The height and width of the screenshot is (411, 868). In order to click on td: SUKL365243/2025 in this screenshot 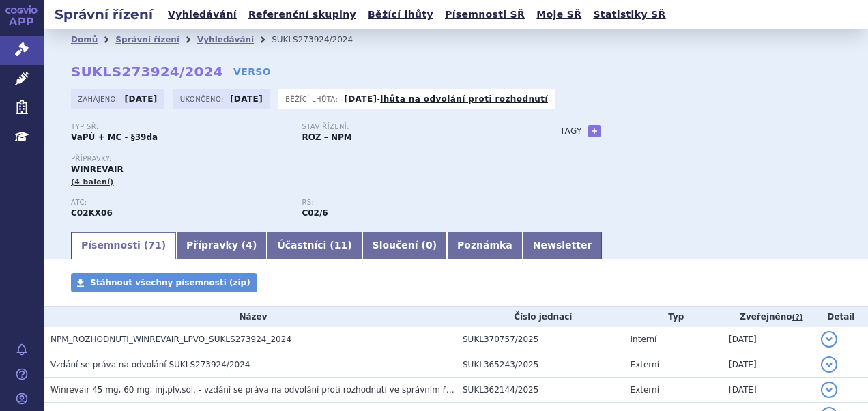, I will do `click(540, 364)`.